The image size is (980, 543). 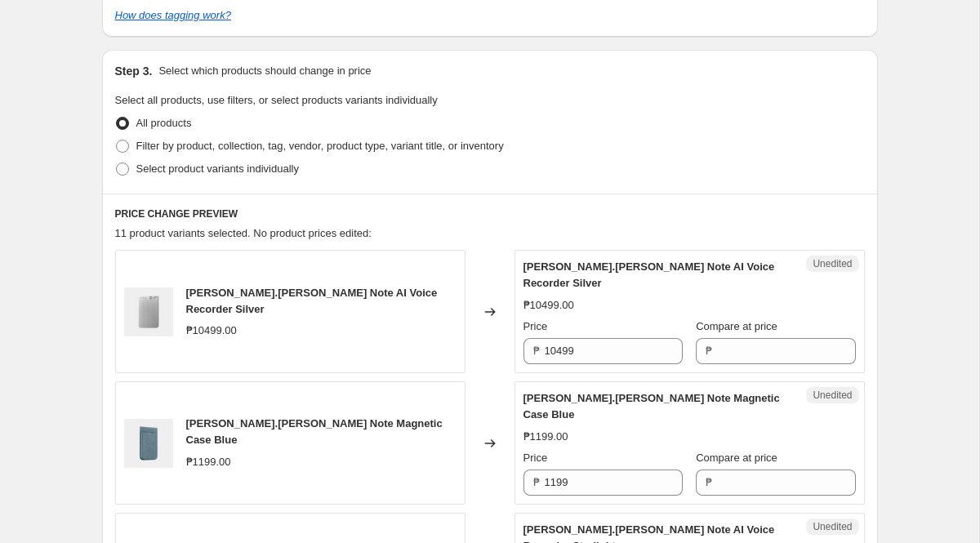 What do you see at coordinates (173, 15) in the screenshot?
I see `i: How does tagging work?` at bounding box center [173, 15].